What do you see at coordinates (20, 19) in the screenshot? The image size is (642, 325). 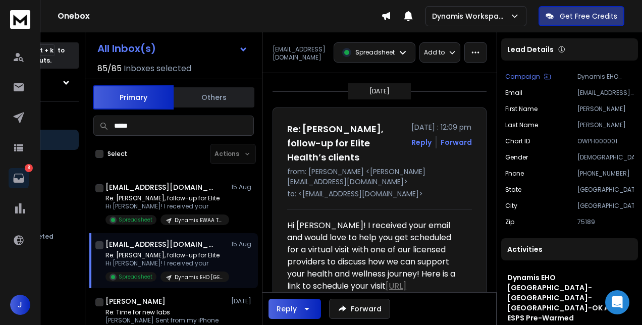 I see `img: logo` at bounding box center [20, 19].